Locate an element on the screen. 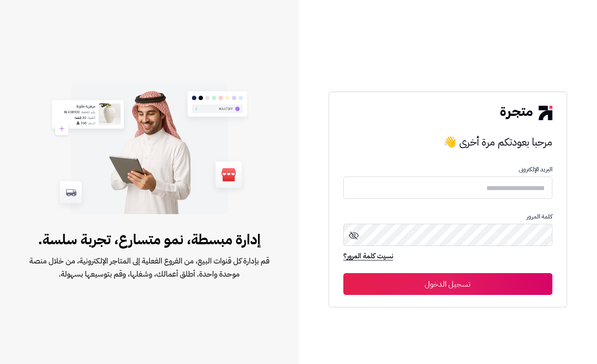 This screenshot has height=364, width=597. p: البريد الإلكترونى is located at coordinates (448, 169).